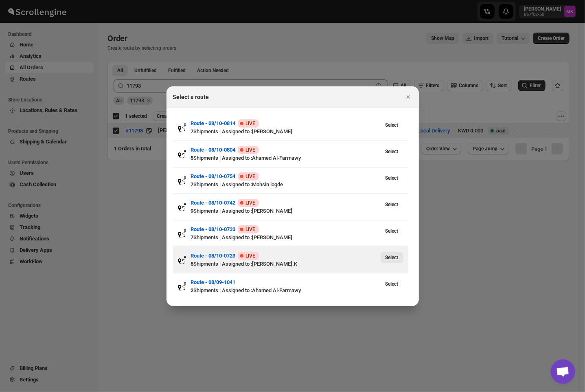 Image resolution: width=585 pixels, height=392 pixels. Describe the element at coordinates (213, 256) in the screenshot. I see `button: Route - 08/10-0723` at that location.